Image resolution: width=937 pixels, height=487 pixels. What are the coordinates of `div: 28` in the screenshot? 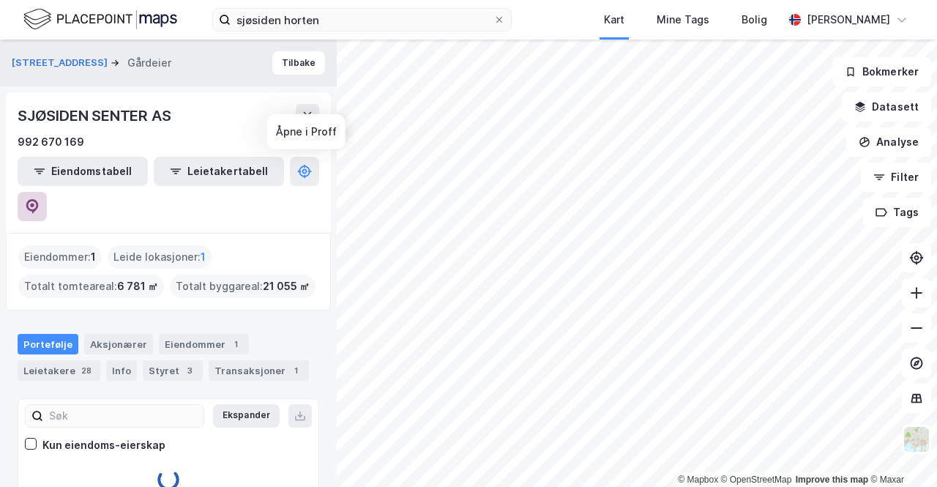 It's located at (86, 370).